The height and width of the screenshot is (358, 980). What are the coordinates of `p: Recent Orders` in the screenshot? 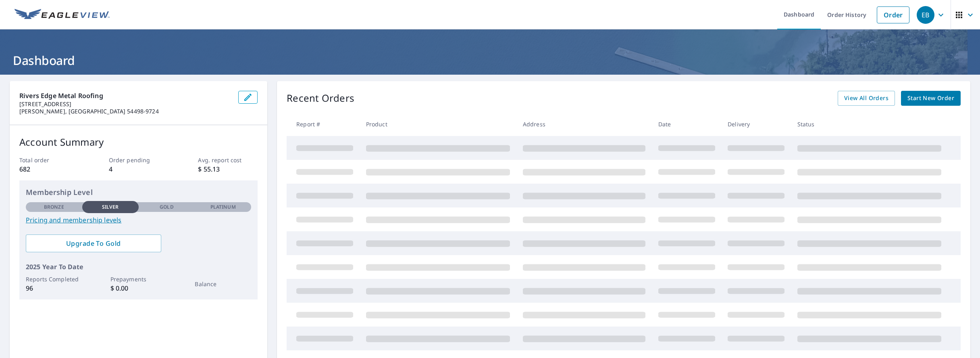 It's located at (320, 98).